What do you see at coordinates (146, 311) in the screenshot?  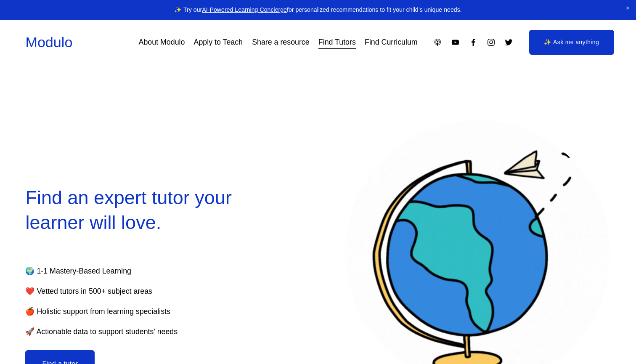 I see `p: 🍎 Holistic support from learning specialists` at bounding box center [146, 311].